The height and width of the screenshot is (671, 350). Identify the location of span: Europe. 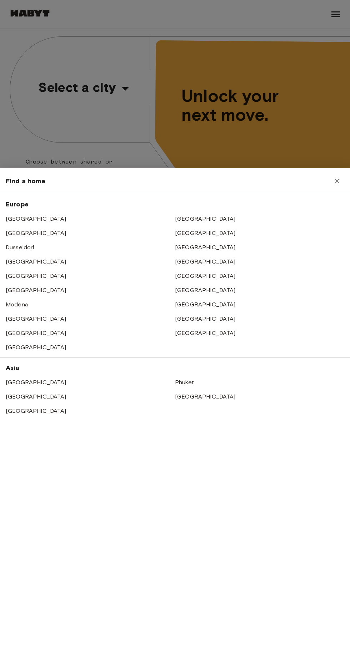
(17, 204).